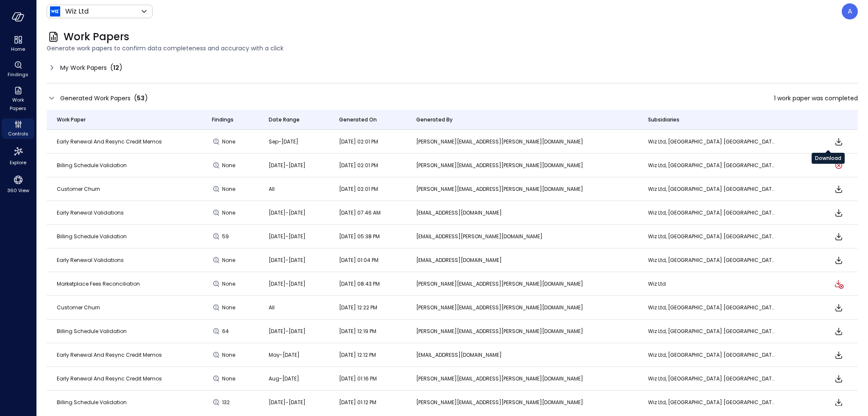  Describe the element at coordinates (230, 403) in the screenshot. I see `span: 132` at that location.